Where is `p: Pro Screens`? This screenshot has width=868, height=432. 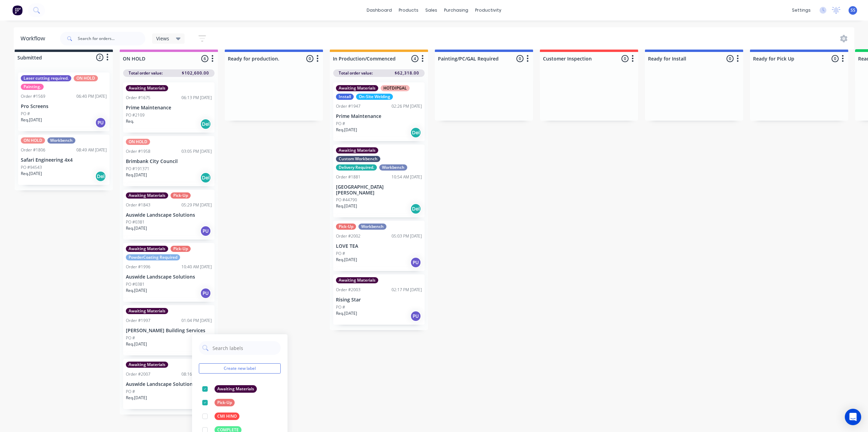 p: Pro Screens is located at coordinates (64, 106).